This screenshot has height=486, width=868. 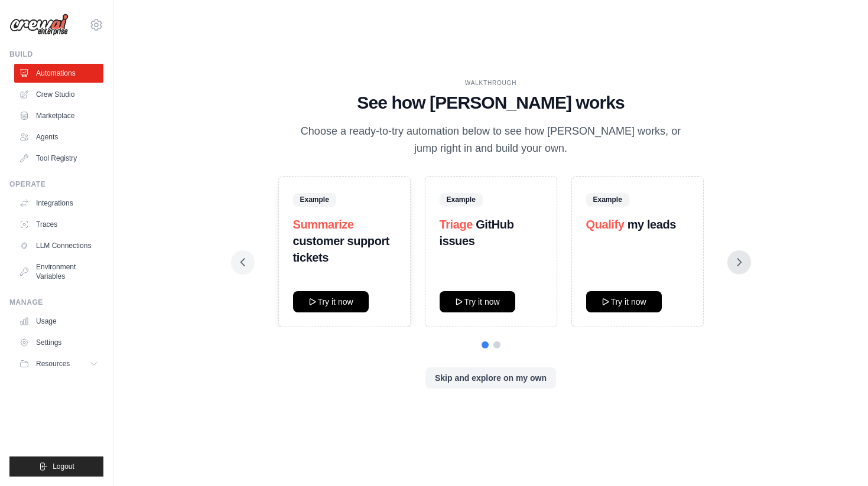 What do you see at coordinates (59, 364) in the screenshot?
I see `button: Resources` at bounding box center [59, 364].